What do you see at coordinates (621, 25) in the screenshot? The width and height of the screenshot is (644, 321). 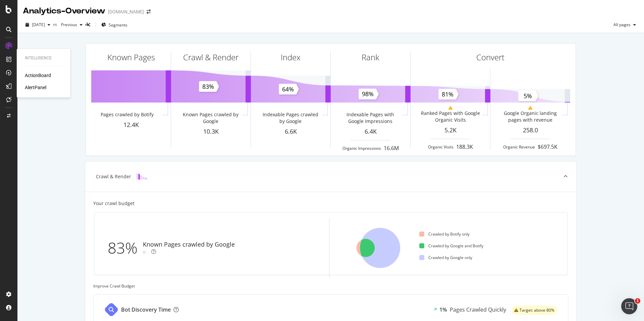 I see `span: All pages` at bounding box center [621, 25].